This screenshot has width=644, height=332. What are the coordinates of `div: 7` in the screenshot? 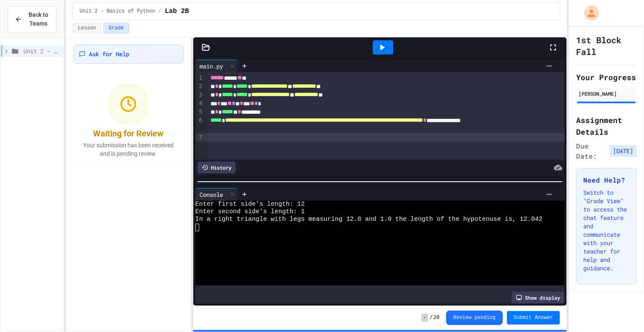 It's located at (199, 138).